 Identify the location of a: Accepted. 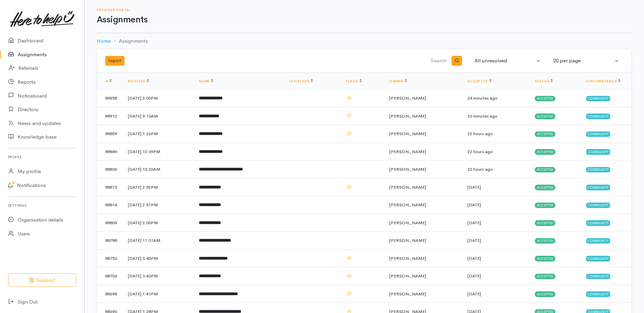
(480, 81).